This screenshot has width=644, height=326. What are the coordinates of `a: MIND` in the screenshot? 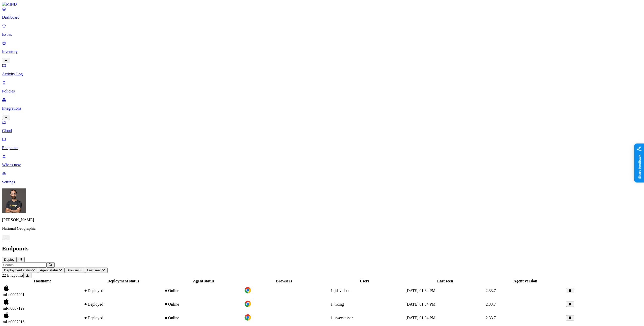 It's located at (322, 4).